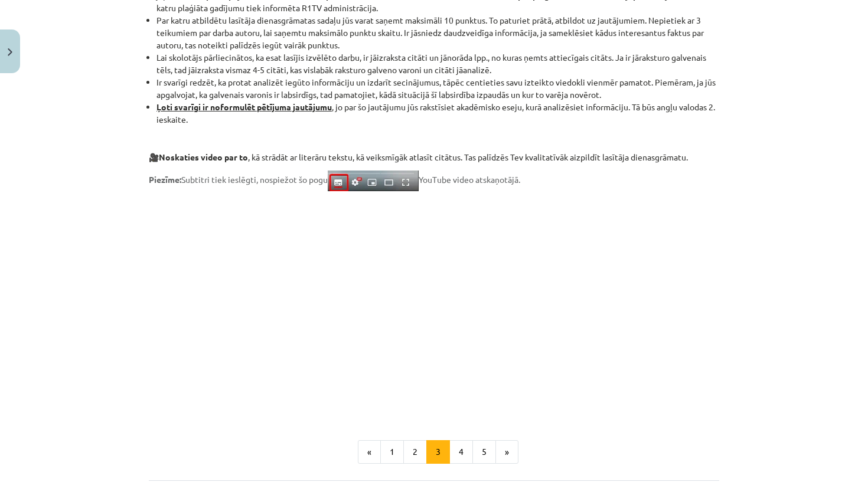 The width and height of the screenshot is (868, 495). Describe the element at coordinates (438, 113) in the screenshot. I see `li: , jo par šo jautājumu jūs rakstīsiet akadēmisko eseju, kurā analizēsiet informāciju. Tā būs angļu...` at that location.